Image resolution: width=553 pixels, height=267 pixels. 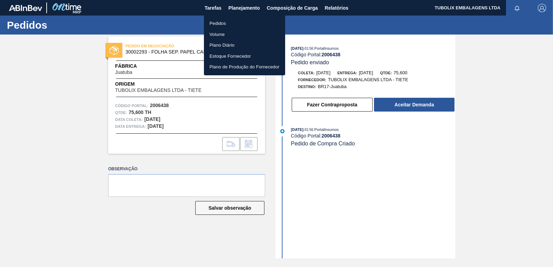 I want to click on li: Pedidos, so click(x=244, y=24).